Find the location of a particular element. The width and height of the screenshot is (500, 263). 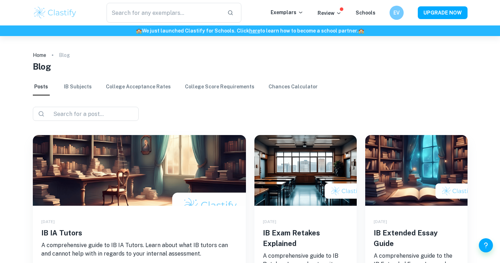

img: IB IA Tutors is located at coordinates (139, 170).